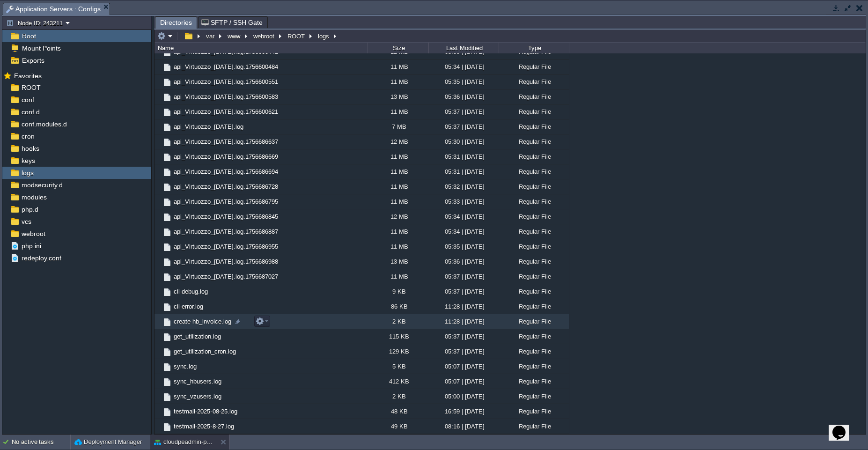 The height and width of the screenshot is (450, 868). What do you see at coordinates (185, 366) in the screenshot?
I see `span: sync.log` at bounding box center [185, 366].